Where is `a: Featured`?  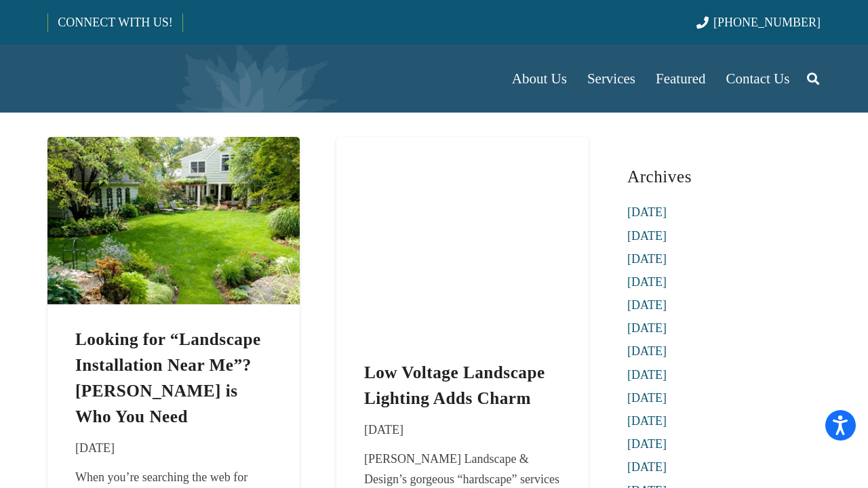 a: Featured is located at coordinates (680, 79).